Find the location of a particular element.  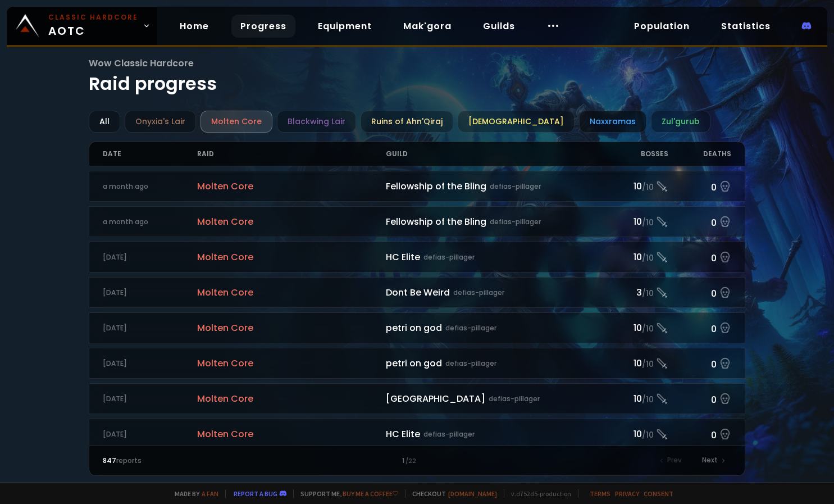

div: Guild is located at coordinates (496, 154).